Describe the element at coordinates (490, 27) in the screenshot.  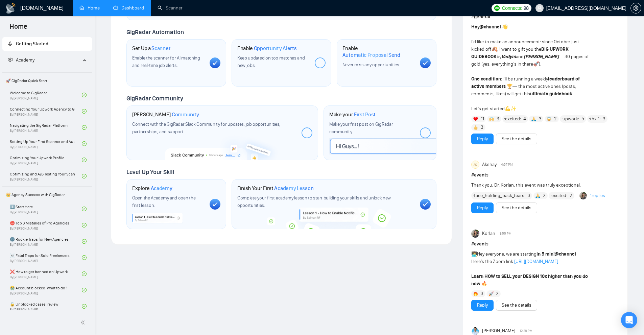
I see `span: @channel` at that location.